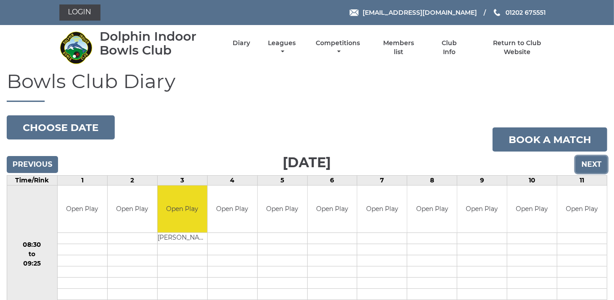 This screenshot has height=300, width=614. I want to click on input: Next, so click(592, 164).